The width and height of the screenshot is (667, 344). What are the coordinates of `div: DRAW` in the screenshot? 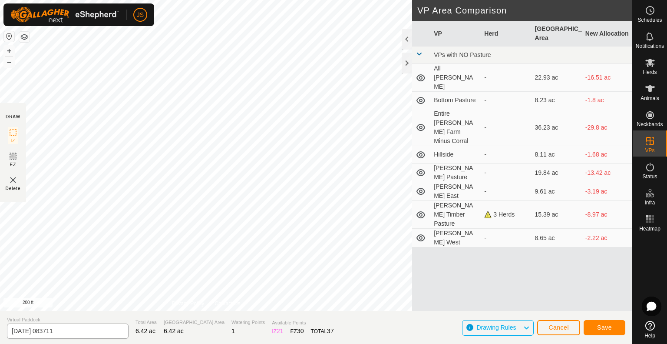 It's located at (13, 116).